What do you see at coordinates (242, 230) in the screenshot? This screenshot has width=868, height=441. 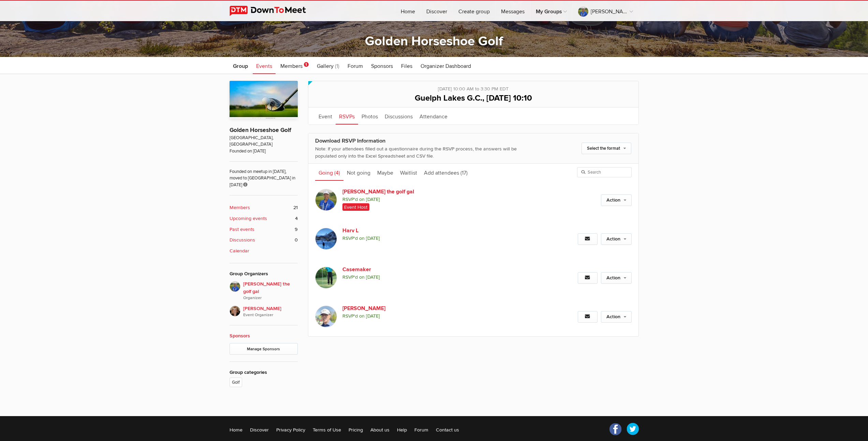 I see `b: Past events` at bounding box center [242, 230].